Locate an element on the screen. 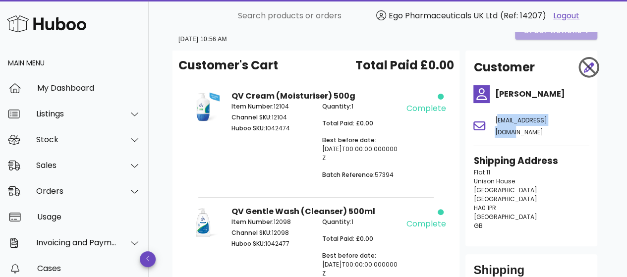  div: Orders is located at coordinates (76, 191).